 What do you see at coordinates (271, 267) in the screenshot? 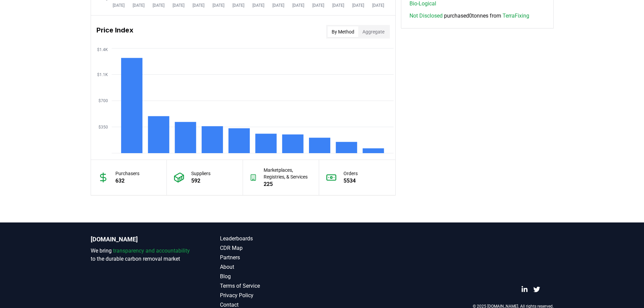
I see `a: About` at bounding box center [271, 267].